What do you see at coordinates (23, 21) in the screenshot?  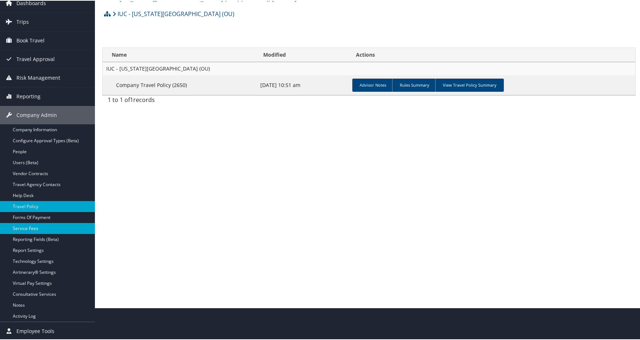 I see `span: Trips` at bounding box center [23, 21].